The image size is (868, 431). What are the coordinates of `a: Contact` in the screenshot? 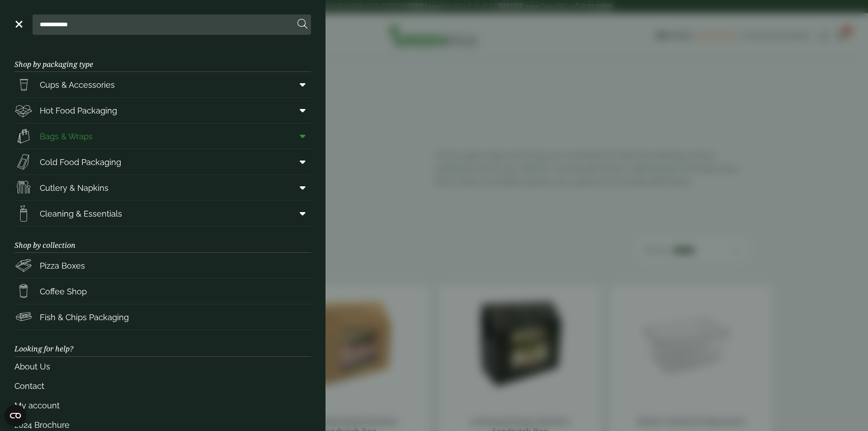 It's located at (163, 385).